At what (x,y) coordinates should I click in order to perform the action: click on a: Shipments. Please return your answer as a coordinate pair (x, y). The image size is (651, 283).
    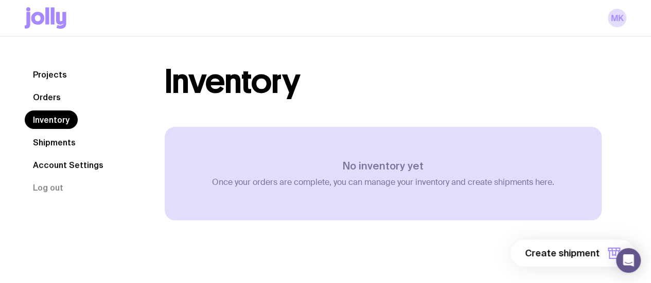
    Looking at the image, I should click on (54, 142).